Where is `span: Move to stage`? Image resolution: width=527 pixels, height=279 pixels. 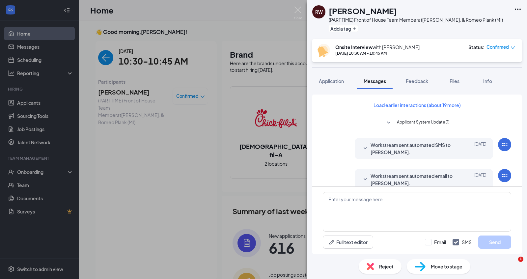
span: Move to stage is located at coordinates (447, 267).